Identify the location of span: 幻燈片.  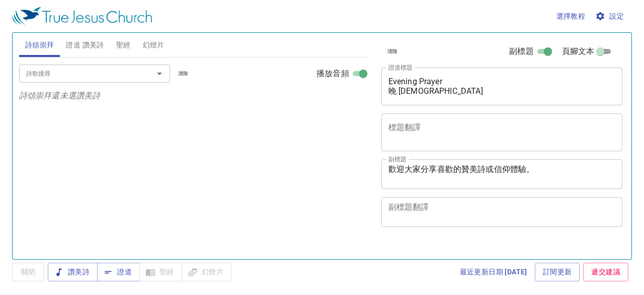
(153, 45).